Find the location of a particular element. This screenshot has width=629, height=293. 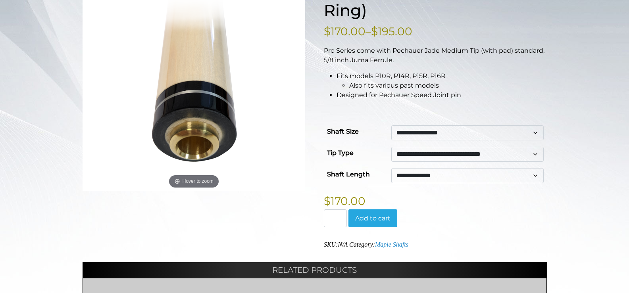

li: Fits models P10R, P14R, P15R, P16R is located at coordinates (442, 81).